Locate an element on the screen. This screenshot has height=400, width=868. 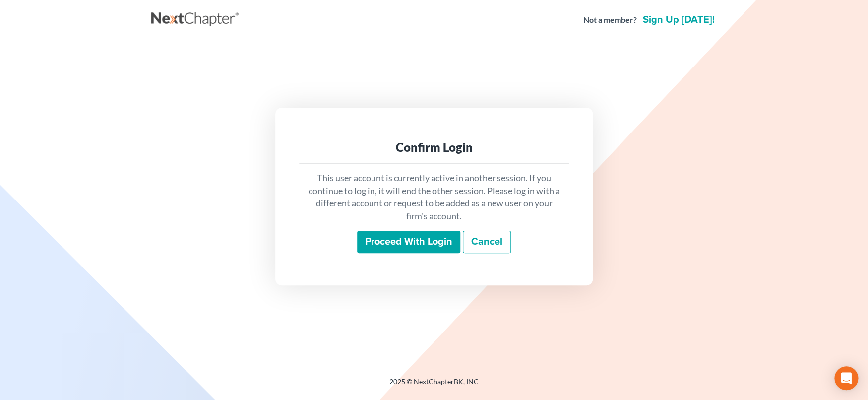
p: This user account is currently active in another session. If you continue to log in, it will end ... is located at coordinates (434, 197).